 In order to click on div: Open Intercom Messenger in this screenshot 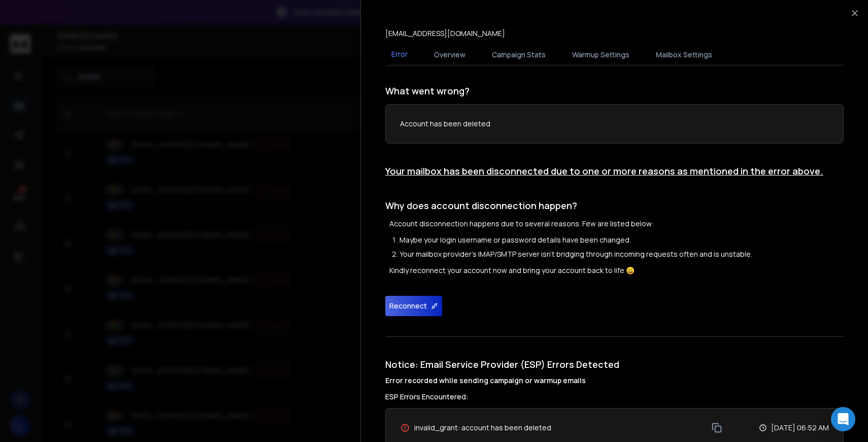, I will do `click(843, 419)`.